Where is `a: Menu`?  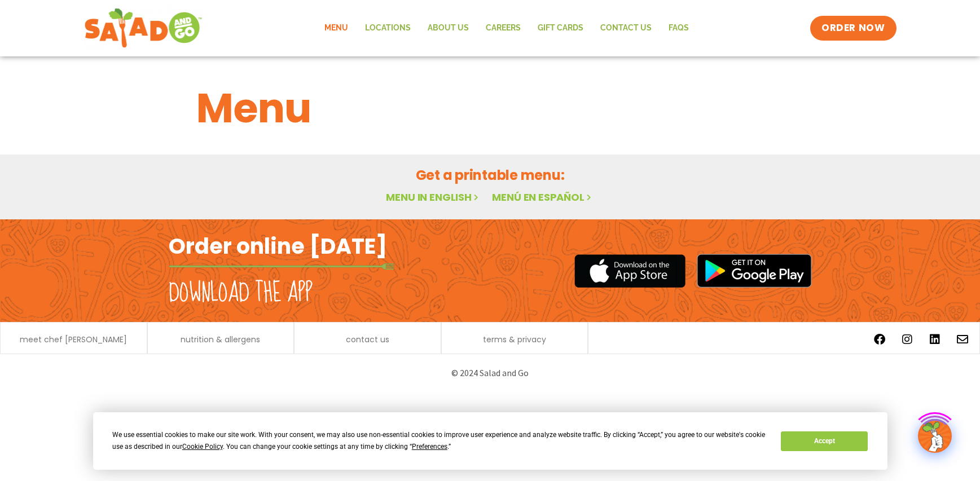
a: Menu is located at coordinates (336, 28).